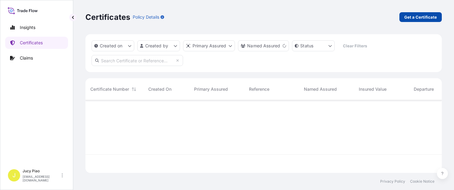 The height and width of the screenshot is (190, 454). Describe the element at coordinates (306, 46) in the screenshot. I see `p: Status` at that location.